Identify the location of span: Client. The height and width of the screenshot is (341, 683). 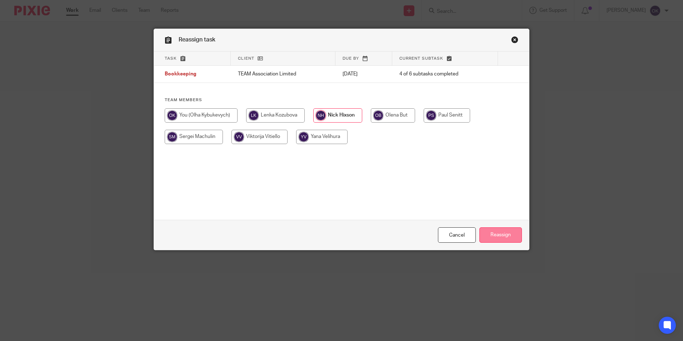
(246, 58).